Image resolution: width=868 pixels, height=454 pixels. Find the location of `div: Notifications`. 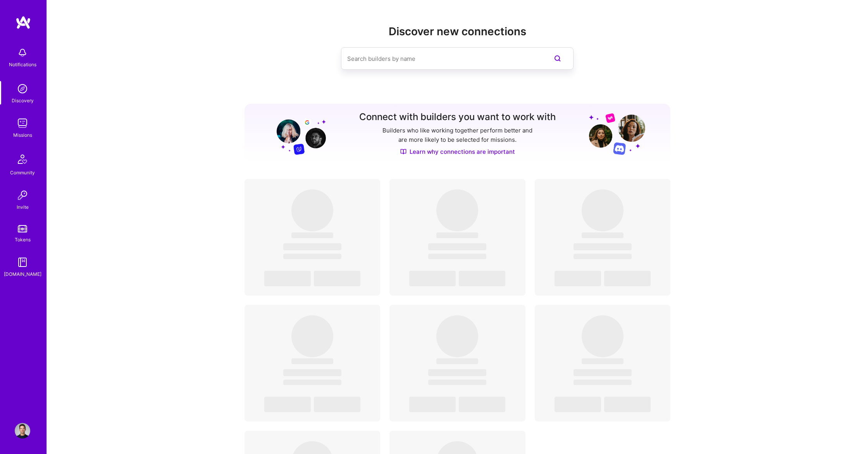

div: Notifications is located at coordinates (22, 64).